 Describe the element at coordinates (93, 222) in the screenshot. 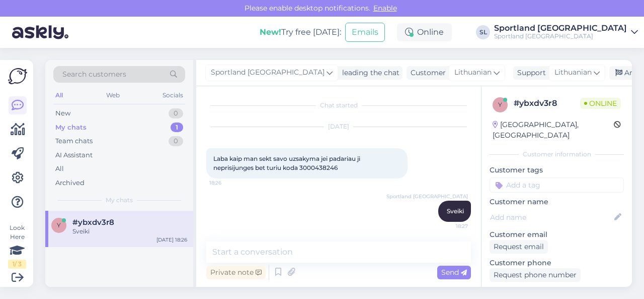

I see `span: #ybxdv3r8` at that location.